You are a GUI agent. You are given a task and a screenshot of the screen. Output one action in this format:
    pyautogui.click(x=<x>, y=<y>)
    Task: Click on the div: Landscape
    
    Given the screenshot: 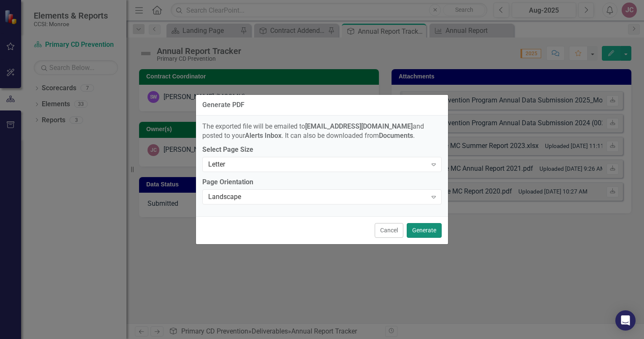 What is the action you would take?
    pyautogui.click(x=317, y=197)
    